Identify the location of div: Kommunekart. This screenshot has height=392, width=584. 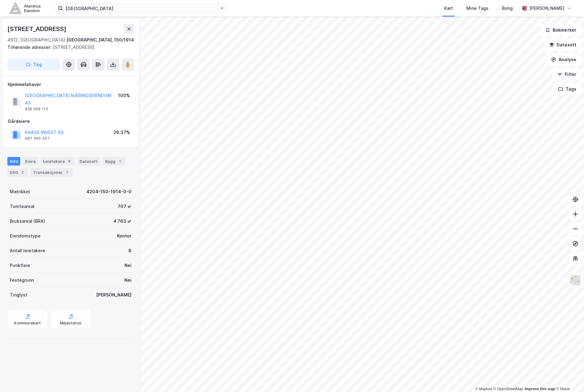
(27, 323).